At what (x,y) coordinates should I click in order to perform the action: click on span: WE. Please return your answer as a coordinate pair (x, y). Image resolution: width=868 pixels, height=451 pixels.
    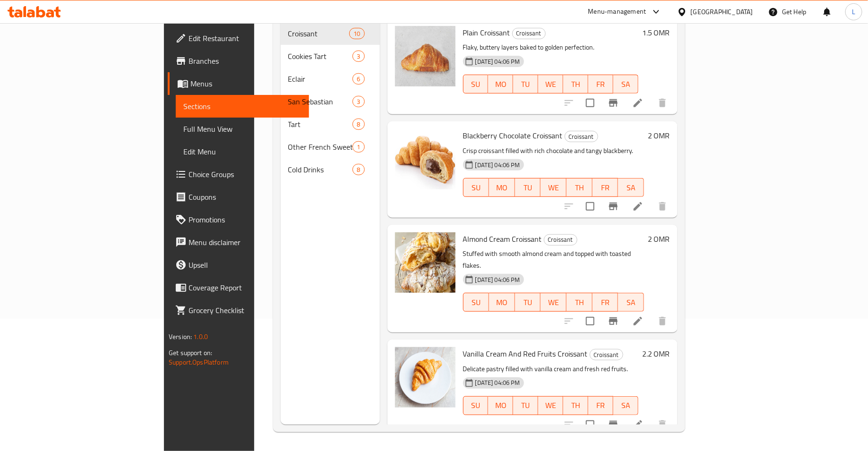
    Looking at the image, I should click on (553, 187).